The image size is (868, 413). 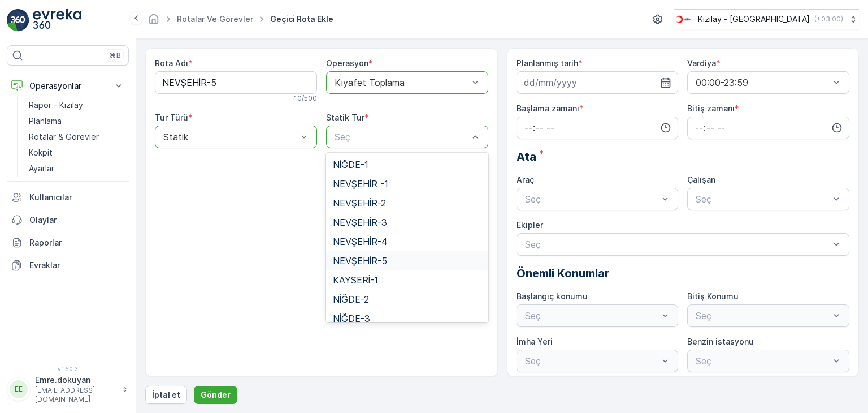 What do you see at coordinates (76, 105) in the screenshot?
I see `a: Rapor - Kızılay` at bounding box center [76, 105].